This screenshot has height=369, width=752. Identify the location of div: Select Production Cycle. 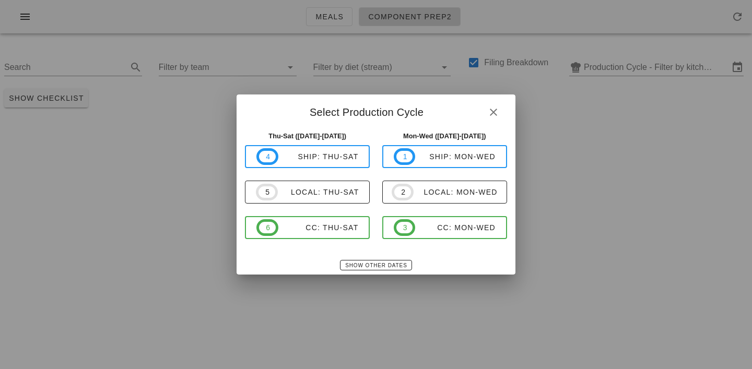
(375, 111).